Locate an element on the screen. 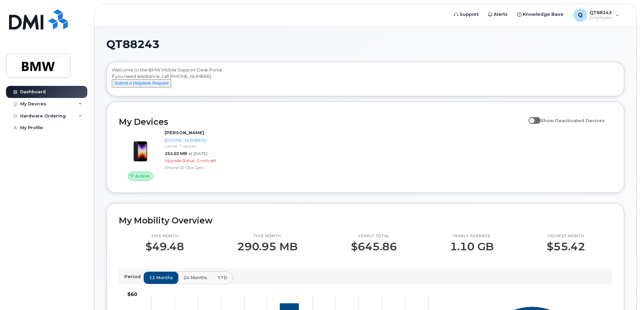 Image resolution: width=640 pixels, height=310 pixels. div: iPhone SE (3rd Gen) is located at coordinates (199, 168).